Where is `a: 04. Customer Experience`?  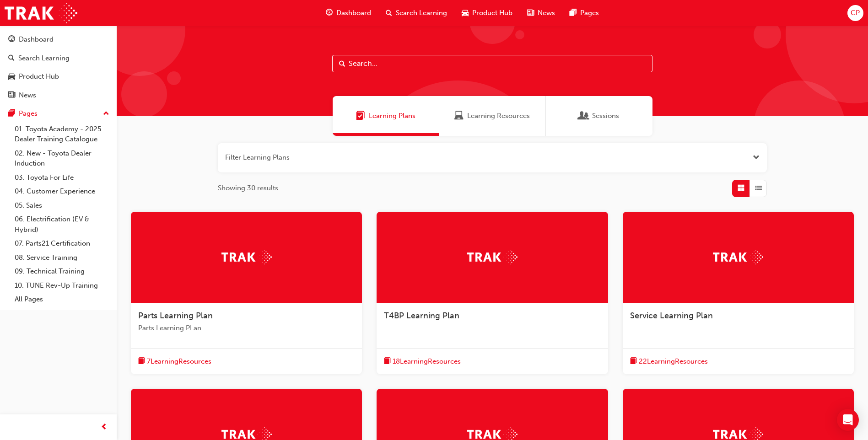 a: 04. Customer Experience is located at coordinates (62, 191).